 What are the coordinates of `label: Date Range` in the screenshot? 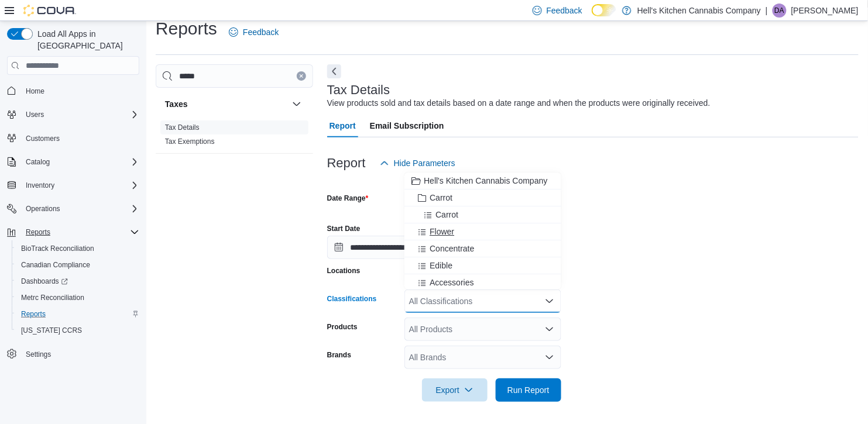 It's located at (347, 198).